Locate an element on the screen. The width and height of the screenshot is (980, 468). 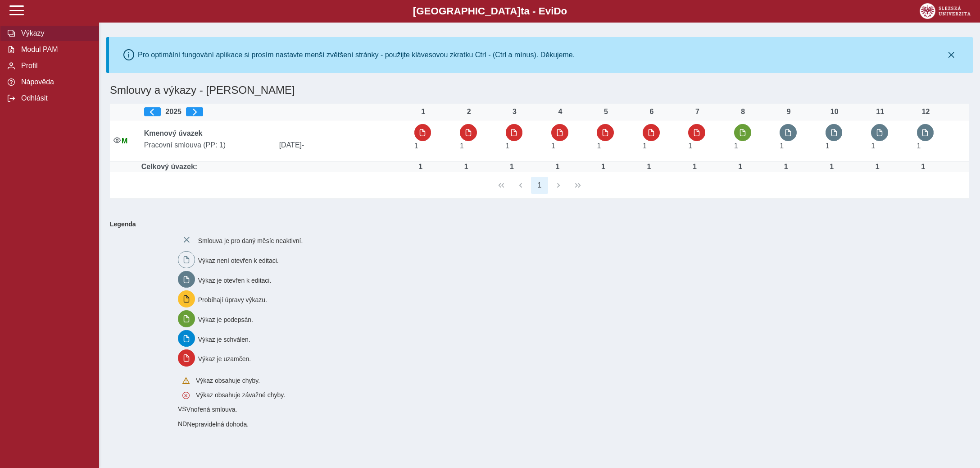
span: Probíhají úpravy výkazu. is located at coordinates (232, 300).